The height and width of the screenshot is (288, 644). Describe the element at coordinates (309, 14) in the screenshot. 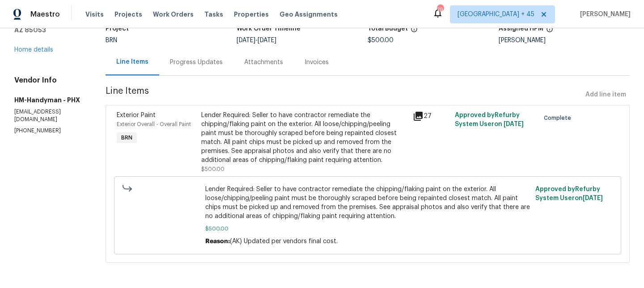

I see `span: Geo Assignments` at that location.